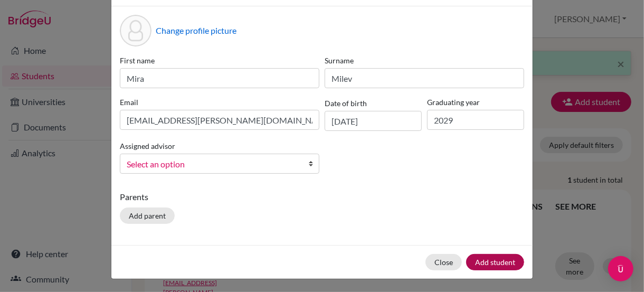 Image resolution: width=644 pixels, height=292 pixels. Describe the element at coordinates (147, 146) in the screenshot. I see `label: Assigned advisor` at that location.